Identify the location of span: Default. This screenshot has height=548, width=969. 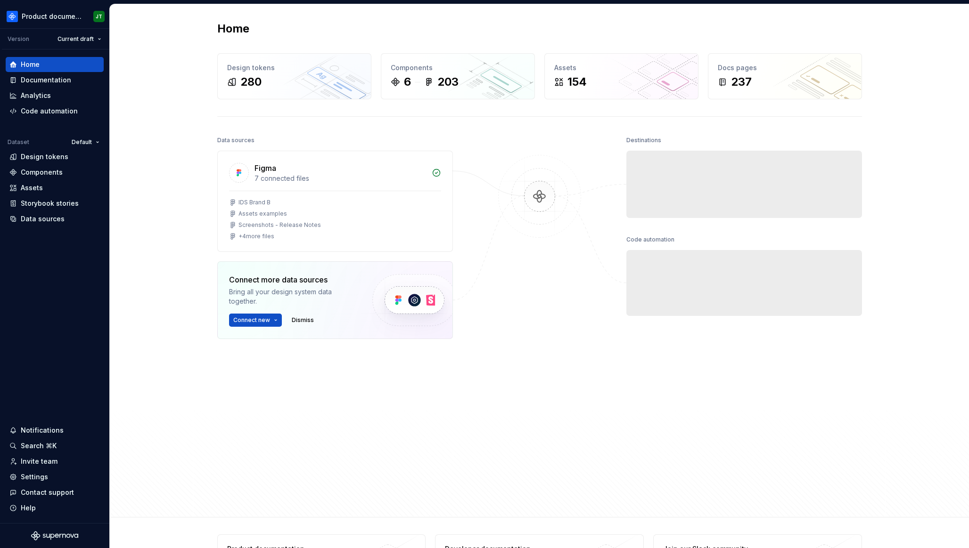
(82, 142).